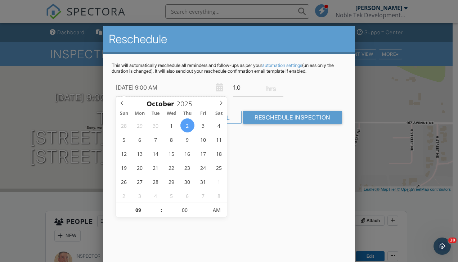 The image size is (458, 262). What do you see at coordinates (124, 125) in the screenshot?
I see `span: September 28, 2025` at bounding box center [124, 125].